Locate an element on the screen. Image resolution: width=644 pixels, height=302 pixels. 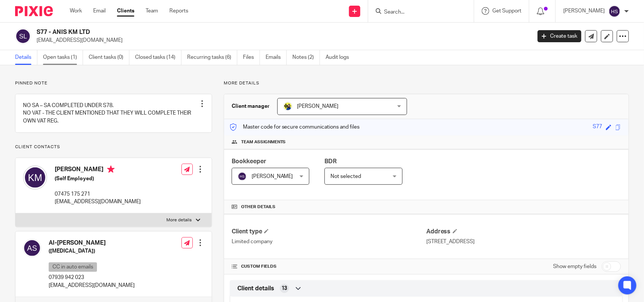
label: Show empty fields is located at coordinates (575, 267).